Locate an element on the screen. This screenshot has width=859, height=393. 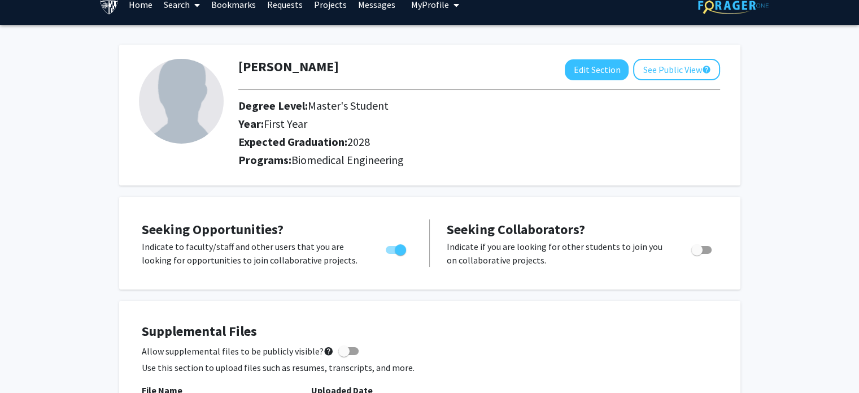
h4: Supplemental Files is located at coordinates (430, 331).